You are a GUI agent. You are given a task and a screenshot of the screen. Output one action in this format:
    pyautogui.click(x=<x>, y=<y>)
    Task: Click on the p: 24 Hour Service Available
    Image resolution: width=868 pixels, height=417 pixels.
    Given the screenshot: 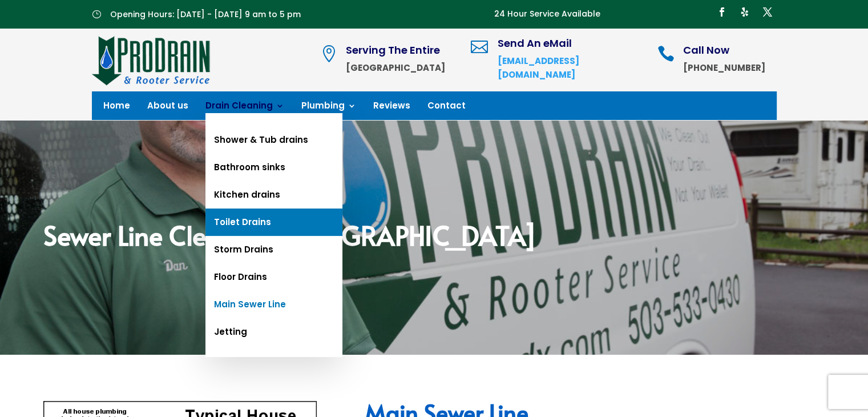 What is the action you would take?
    pyautogui.click(x=547, y=14)
    